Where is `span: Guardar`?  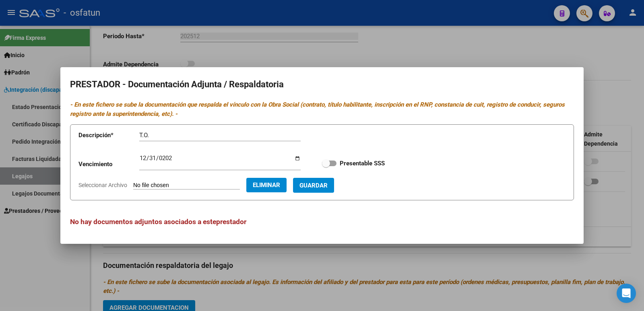 span: Guardar is located at coordinates (314, 186).